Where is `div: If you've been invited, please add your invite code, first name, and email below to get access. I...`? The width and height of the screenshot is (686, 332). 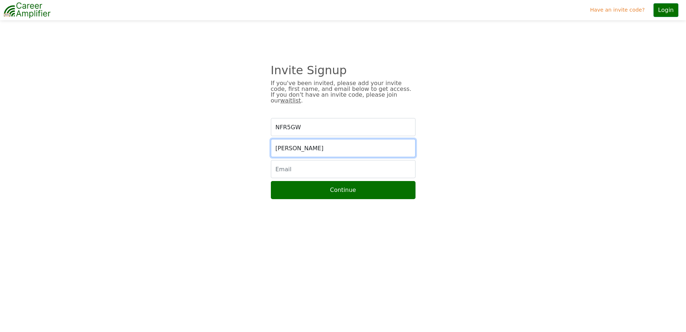 div: If you've been invited, please add your invite code, first name, and email below to get access. I... is located at coordinates (343, 92).